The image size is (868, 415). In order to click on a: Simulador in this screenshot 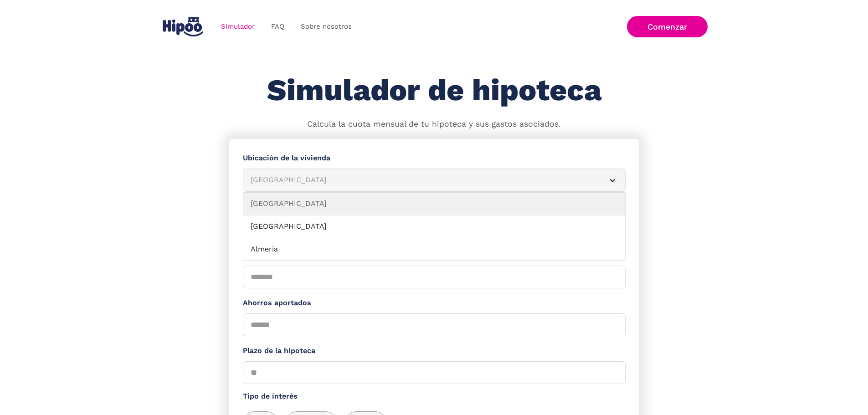, I will do `click(238, 27)`.